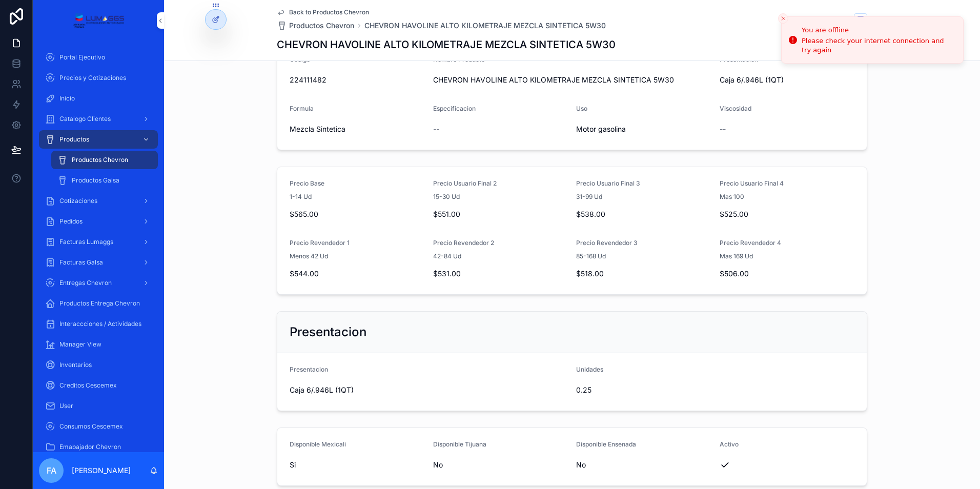 Image resolution: width=980 pixels, height=489 pixels. Describe the element at coordinates (878, 30) in the screenshot. I see `div: You are offline` at that location.